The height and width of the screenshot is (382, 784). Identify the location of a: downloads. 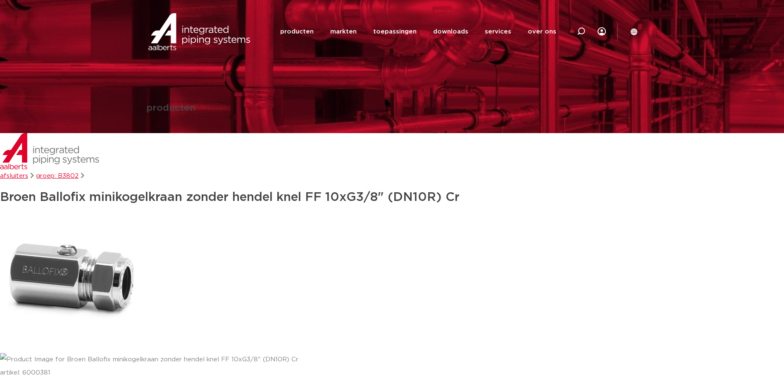
(450, 31).